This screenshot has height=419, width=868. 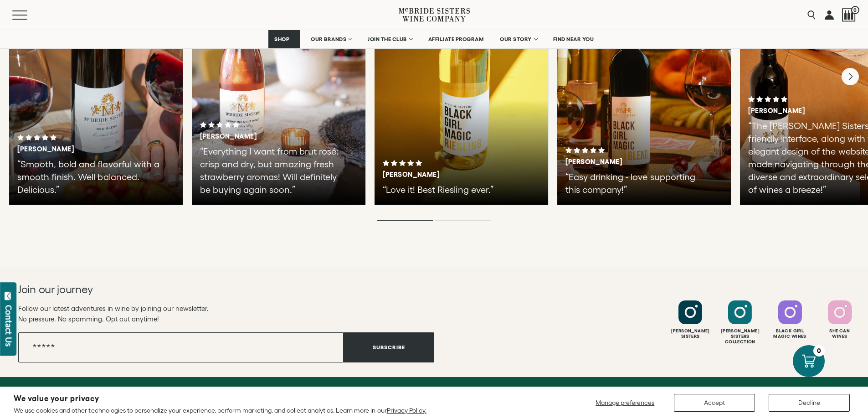 What do you see at coordinates (389, 348) in the screenshot?
I see `button: Subscribe` at bounding box center [389, 348].